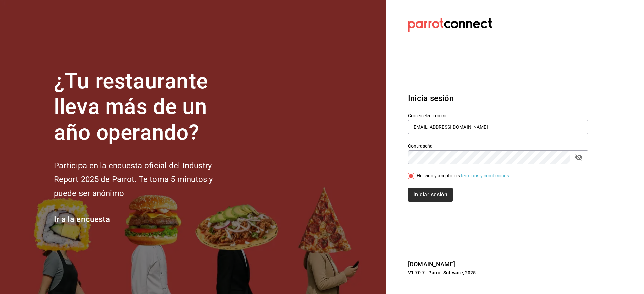 Image resolution: width=644 pixels, height=294 pixels. What do you see at coordinates (498, 99) in the screenshot?
I see `h3: Inicia sesión` at bounding box center [498, 99].